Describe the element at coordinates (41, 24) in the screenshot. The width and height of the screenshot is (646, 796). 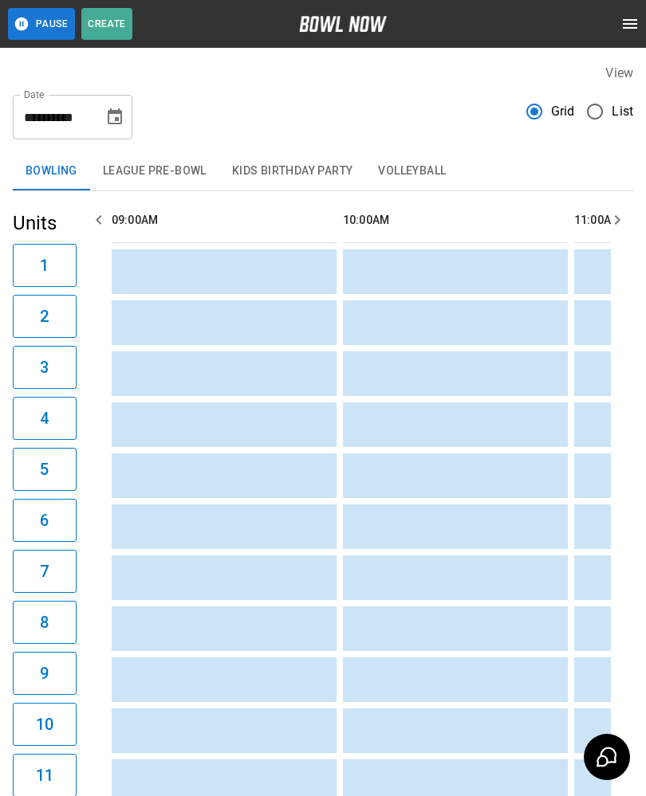
I see `button: Pause` at that location.